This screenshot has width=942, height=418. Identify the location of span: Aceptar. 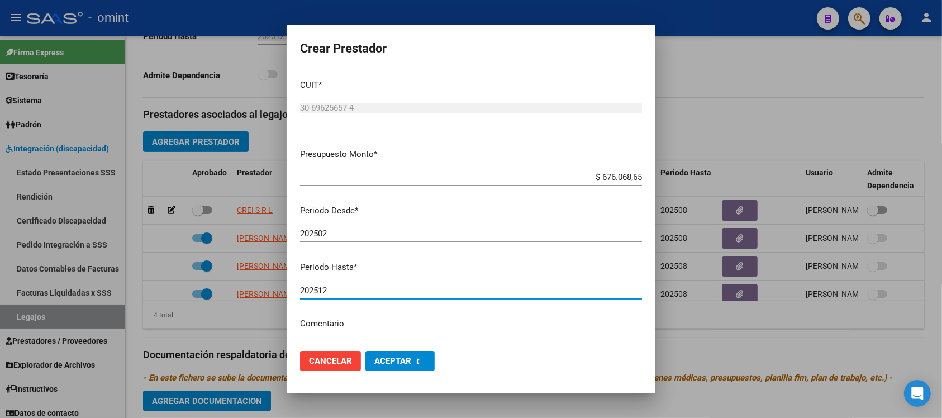
(393, 361).